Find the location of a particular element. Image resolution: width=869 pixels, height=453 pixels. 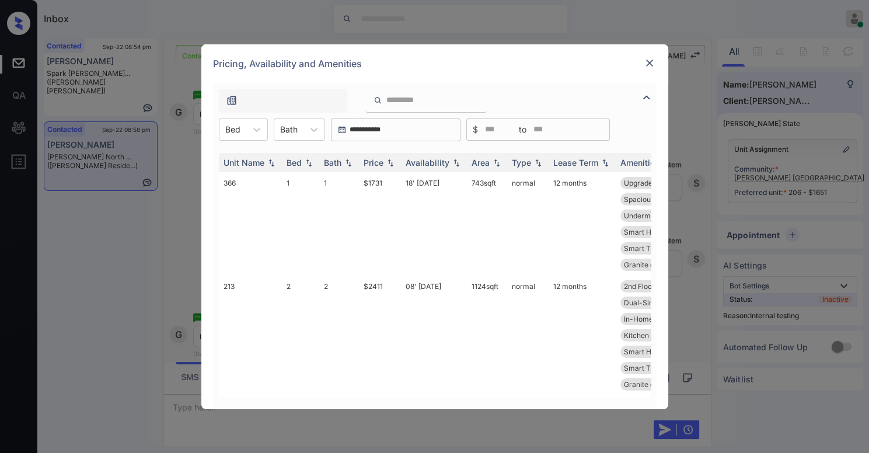

td: 743 sqft is located at coordinates (487, 224).